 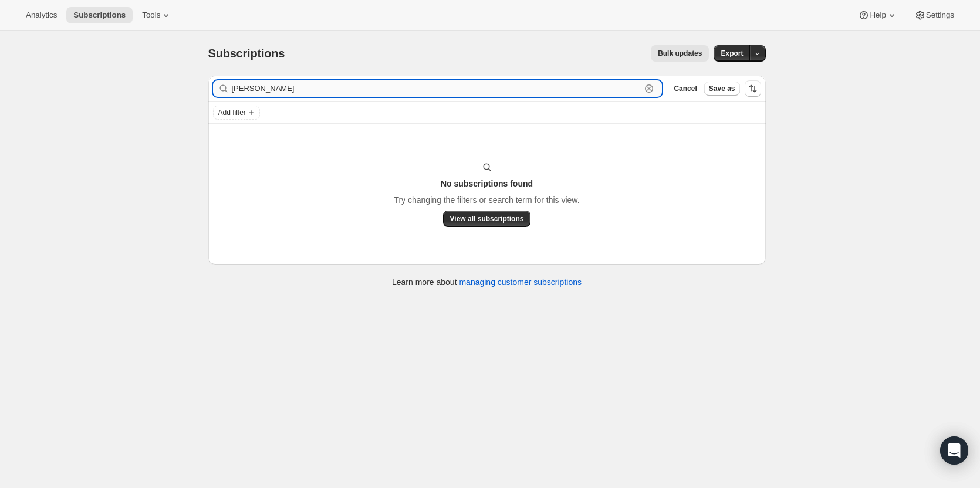 I want to click on span: Cancel, so click(x=684, y=89).